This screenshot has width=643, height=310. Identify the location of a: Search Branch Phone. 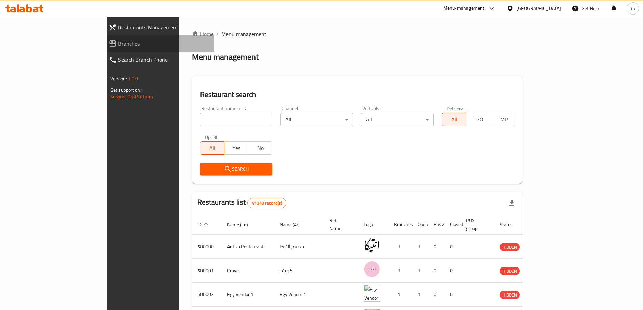
(159, 60).